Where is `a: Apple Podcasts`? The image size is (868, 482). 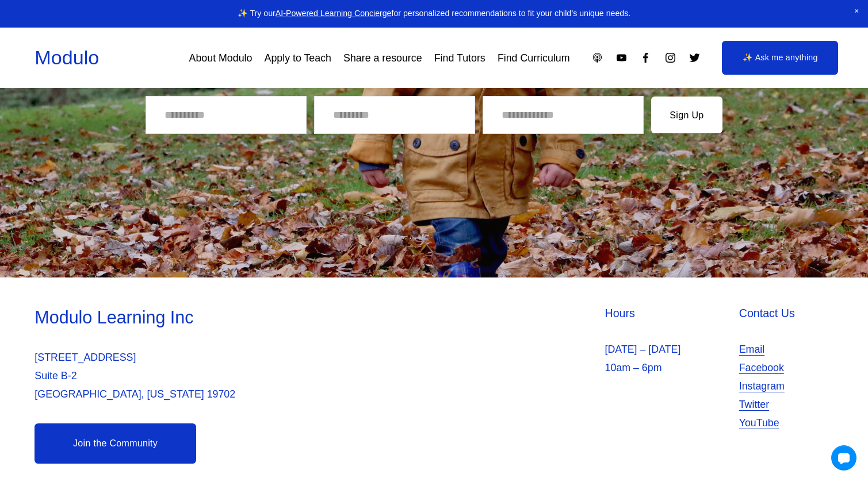 a: Apple Podcasts is located at coordinates (597, 57).